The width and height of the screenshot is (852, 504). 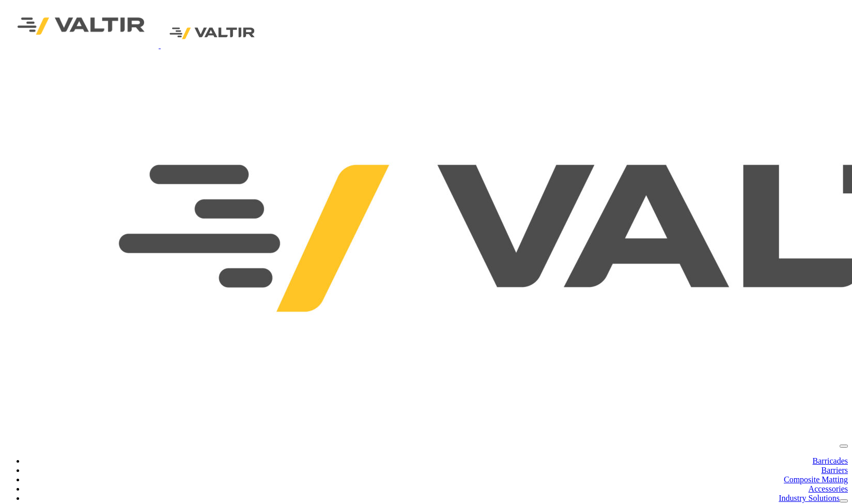 I want to click on button: dropdown toggle, so click(x=844, y=501).